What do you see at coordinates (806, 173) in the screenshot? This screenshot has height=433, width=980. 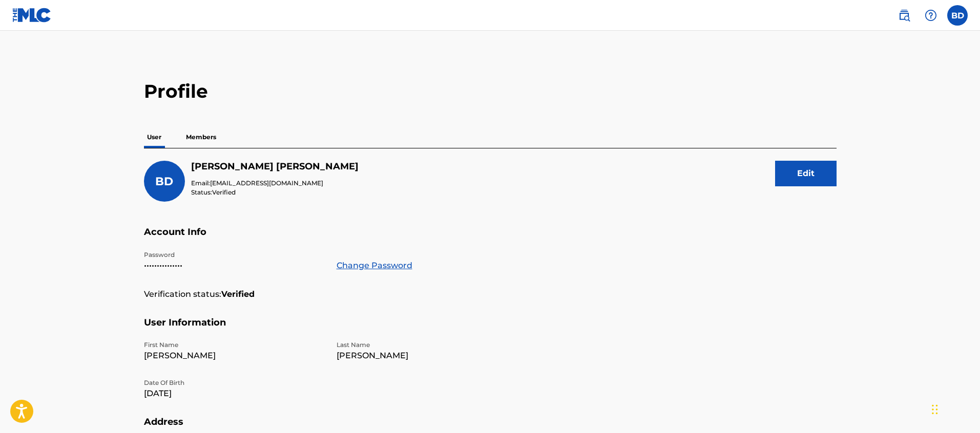 I see `button: Edit` at bounding box center [806, 173].